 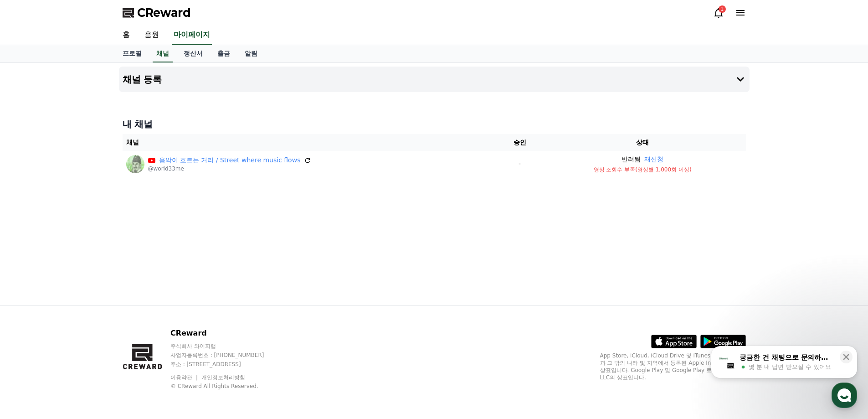 What do you see at coordinates (311, 142) in the screenshot?
I see `th: 채널` at bounding box center [311, 142].